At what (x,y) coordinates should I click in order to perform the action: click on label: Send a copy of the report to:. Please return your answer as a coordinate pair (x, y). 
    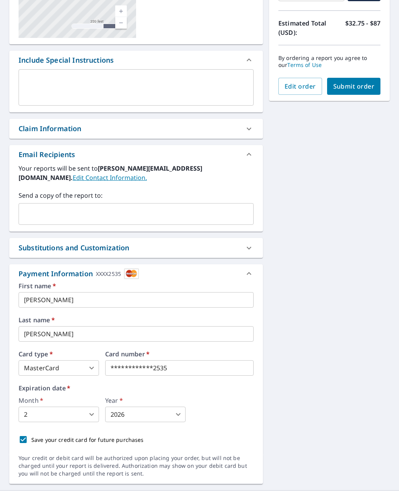
    Looking at the image, I should click on (136, 195).